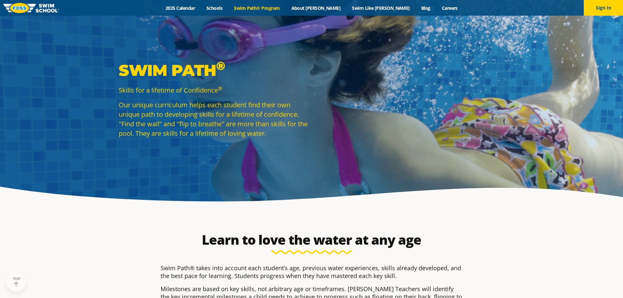  What do you see at coordinates (16, 281) in the screenshot?
I see `div: TOP` at bounding box center [16, 281].